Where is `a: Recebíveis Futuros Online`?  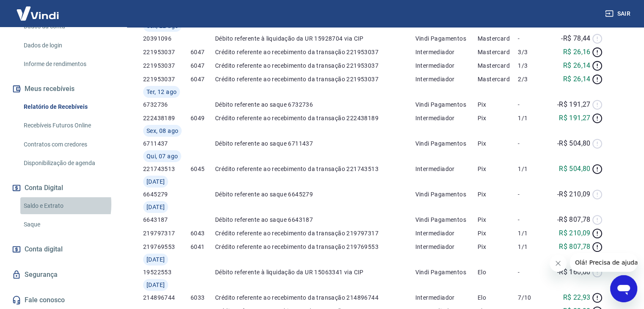
a: Recebíveis Futuros Online is located at coordinates (68, 125).